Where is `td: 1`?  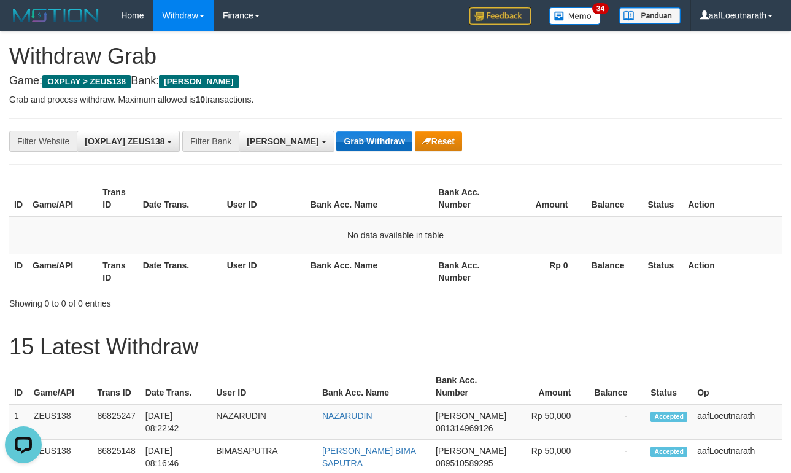 td: 1 is located at coordinates (19, 422).